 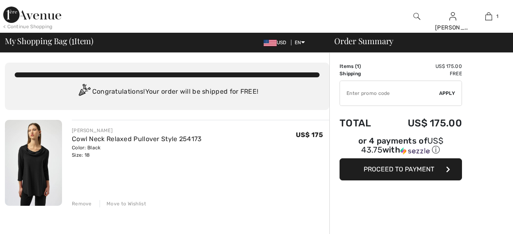 I want to click on span: Apply, so click(x=447, y=93).